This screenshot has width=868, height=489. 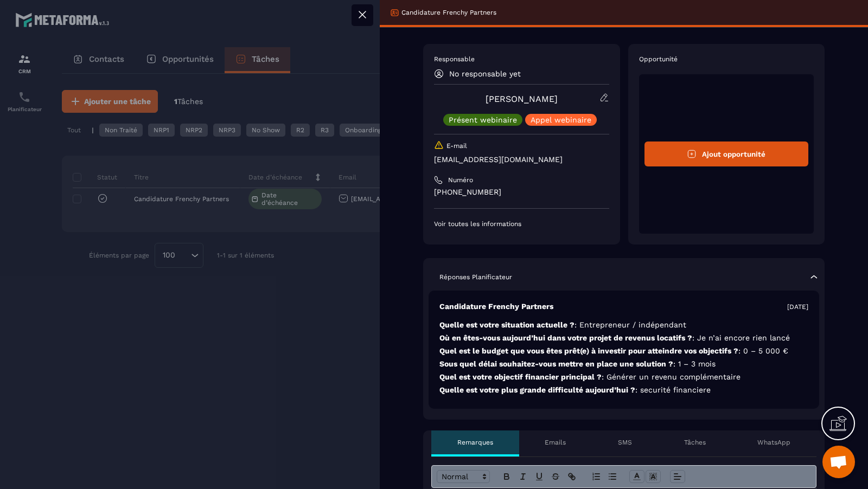 What do you see at coordinates (483, 120) in the screenshot?
I see `p: Présent webinaire` at bounding box center [483, 120].